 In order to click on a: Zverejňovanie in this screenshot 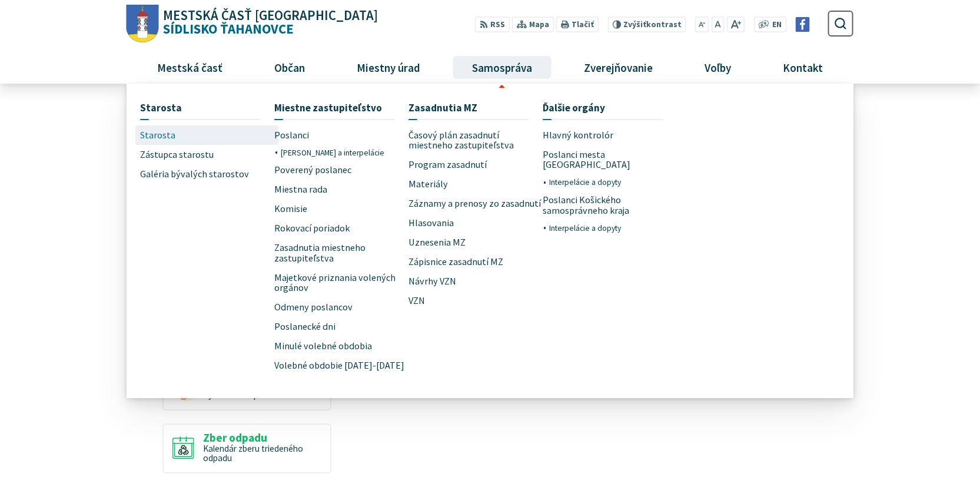, I will do `click(618, 68)`.